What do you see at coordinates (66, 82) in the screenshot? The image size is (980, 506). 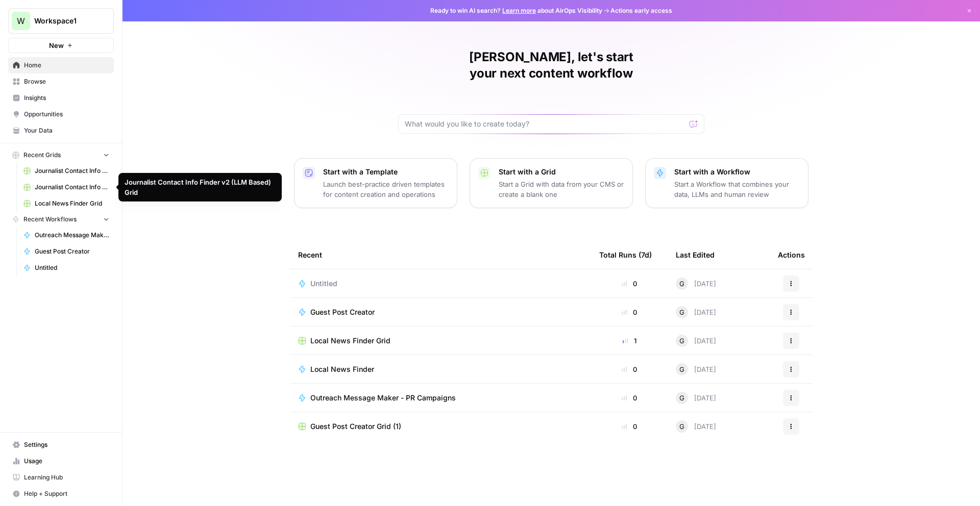 I see `span: Browse` at bounding box center [66, 82].